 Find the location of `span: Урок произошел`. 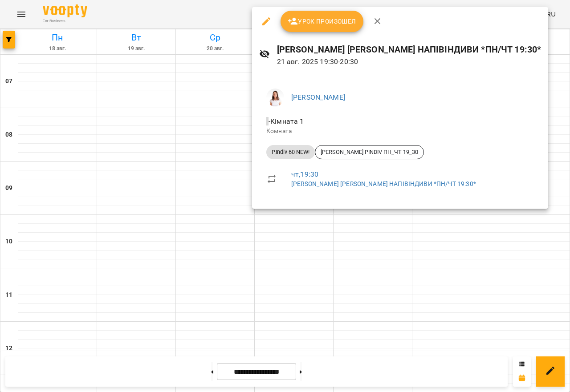

span: Урок произошел is located at coordinates (322, 21).